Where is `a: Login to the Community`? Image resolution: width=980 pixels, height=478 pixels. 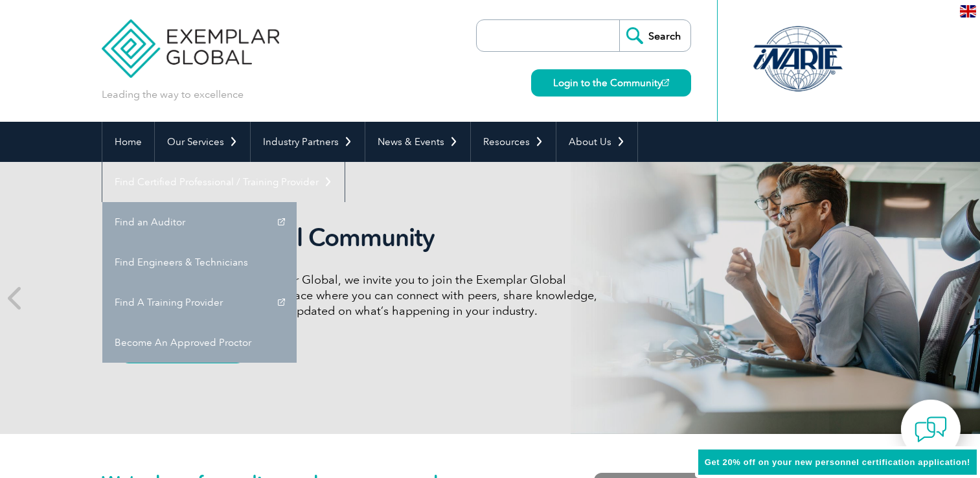
a: Login to the Community is located at coordinates (610, 83).